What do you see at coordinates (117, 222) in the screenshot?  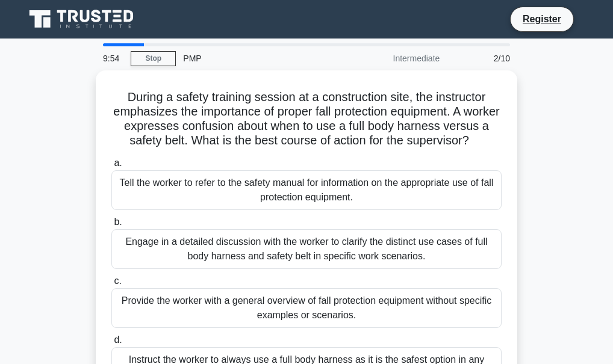 I see `span: b.` at bounding box center [117, 222].